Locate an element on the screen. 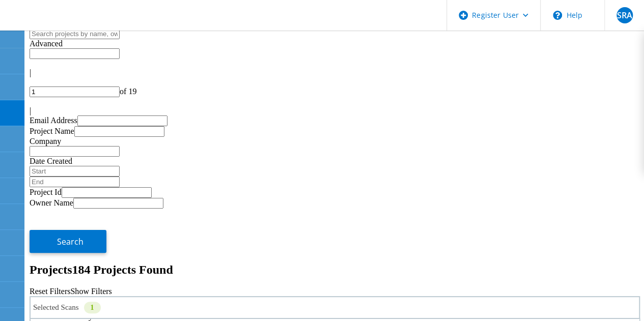 Image resolution: width=644 pixels, height=321 pixels. a: Reset Filters is located at coordinates (50, 291).